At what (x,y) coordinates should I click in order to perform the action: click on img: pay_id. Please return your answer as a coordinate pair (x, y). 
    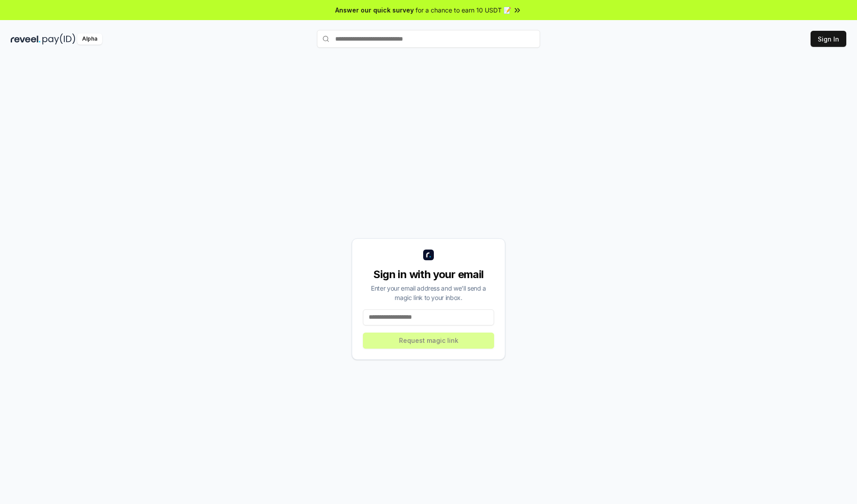
    Looking at the image, I should click on (59, 39).